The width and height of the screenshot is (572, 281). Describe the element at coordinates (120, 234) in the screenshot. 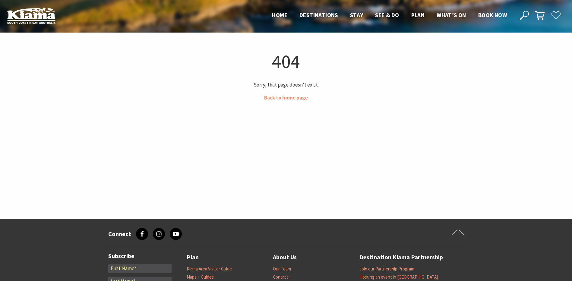

I see `h3: Connect` at that location.